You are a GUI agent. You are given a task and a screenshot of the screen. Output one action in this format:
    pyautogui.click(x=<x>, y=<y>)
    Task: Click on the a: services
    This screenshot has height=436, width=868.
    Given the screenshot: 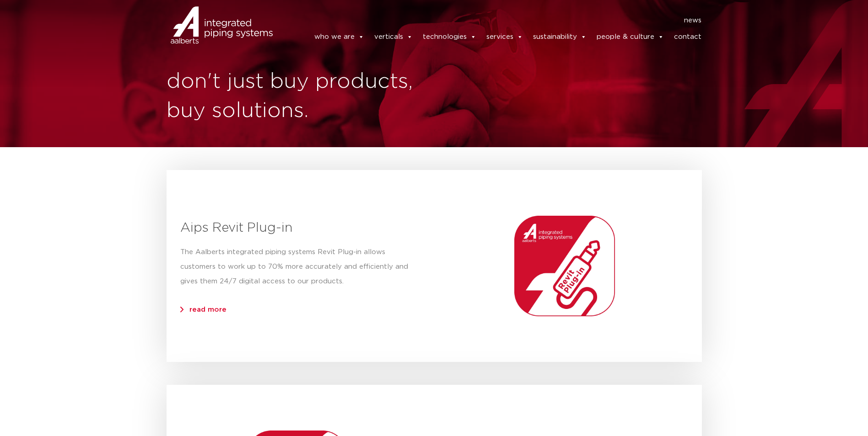 What is the action you would take?
    pyautogui.click(x=504, y=37)
    